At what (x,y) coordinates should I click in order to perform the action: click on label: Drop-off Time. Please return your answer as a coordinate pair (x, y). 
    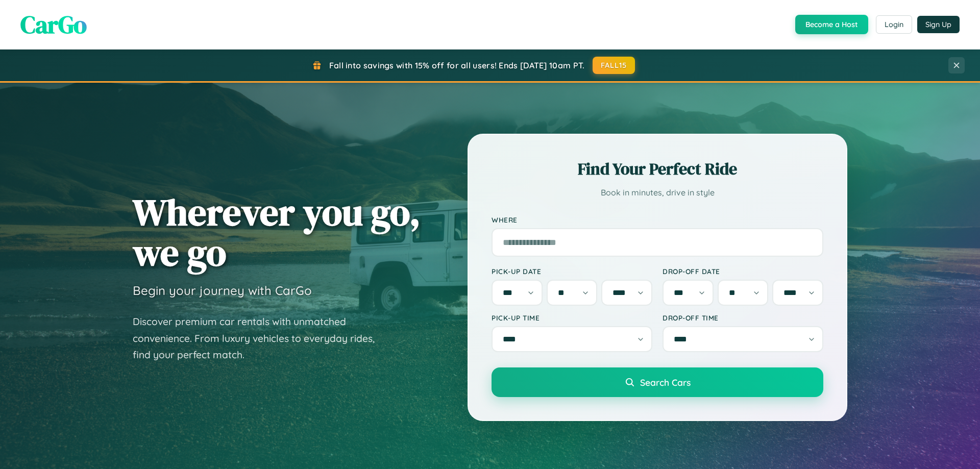
    Looking at the image, I should click on (742, 317).